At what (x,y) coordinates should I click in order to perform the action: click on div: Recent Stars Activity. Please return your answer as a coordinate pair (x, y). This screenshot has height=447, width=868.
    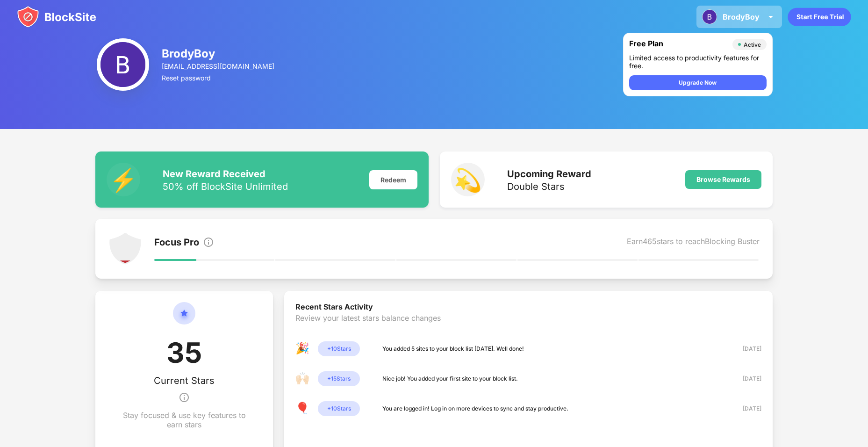
    Looking at the image, I should click on (528, 308).